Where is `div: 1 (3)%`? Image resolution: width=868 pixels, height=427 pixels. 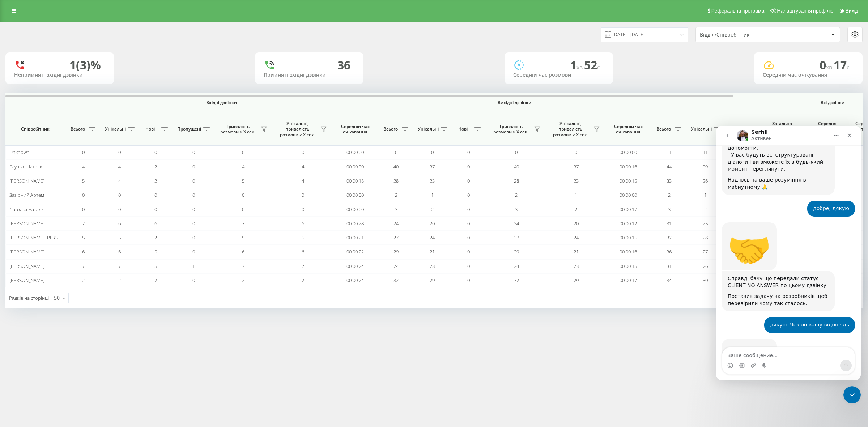 div: 1 (3)% is located at coordinates (85, 65).